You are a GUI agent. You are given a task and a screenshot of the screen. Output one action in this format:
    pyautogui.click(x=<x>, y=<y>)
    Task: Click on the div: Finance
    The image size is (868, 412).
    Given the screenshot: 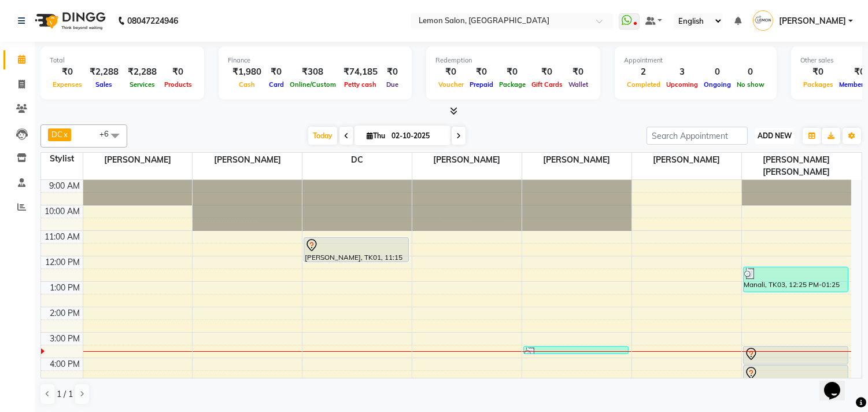 What is the action you would take?
    pyautogui.click(x=315, y=60)
    